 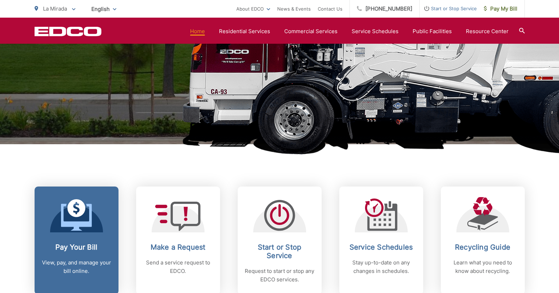 What do you see at coordinates (500, 9) in the screenshot?
I see `span: Pay My Bill` at bounding box center [500, 9].